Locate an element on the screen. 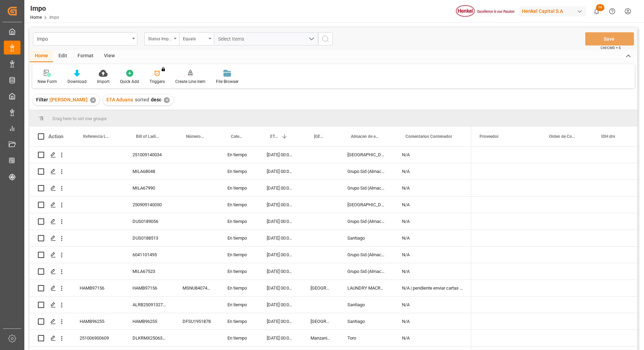  div: 250909140050 is located at coordinates (150, 204).